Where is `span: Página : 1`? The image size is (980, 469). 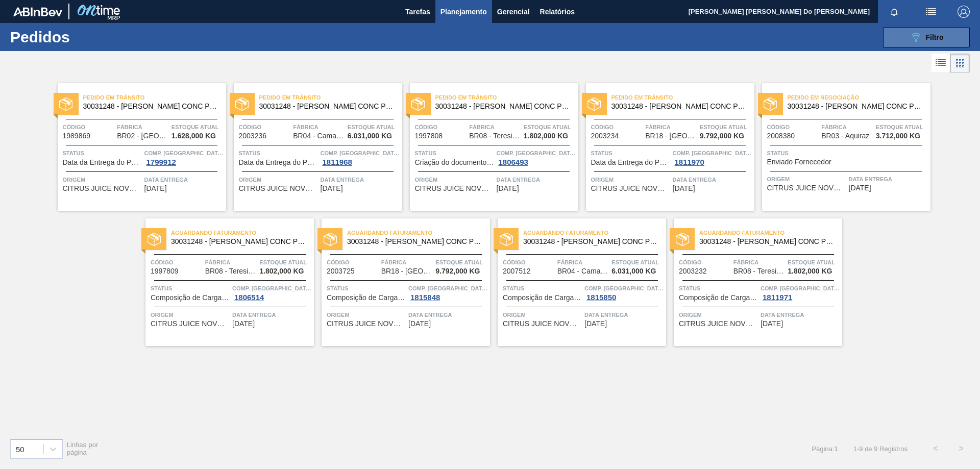
span: Página : 1 is located at coordinates (825, 448).